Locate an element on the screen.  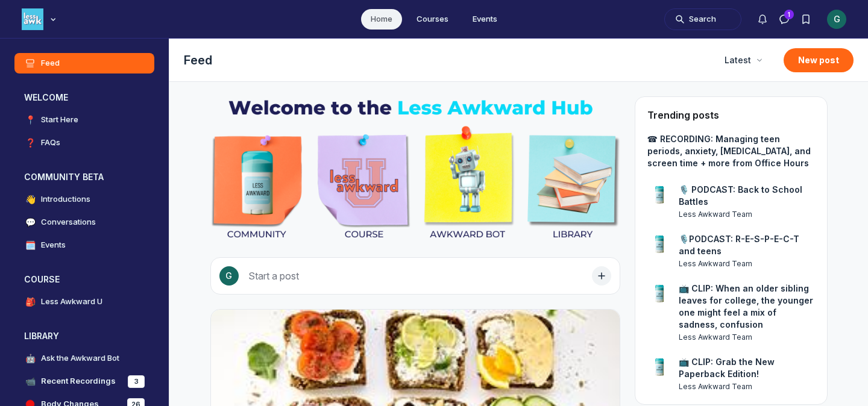
h4: Recent Recordings is located at coordinates (78, 381).